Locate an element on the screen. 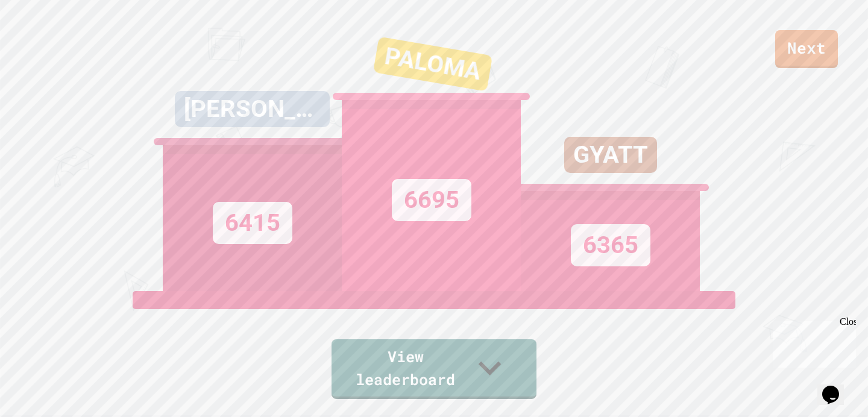 This screenshot has height=417, width=868. div: Chat with us now!Close is located at coordinates (44, 40).